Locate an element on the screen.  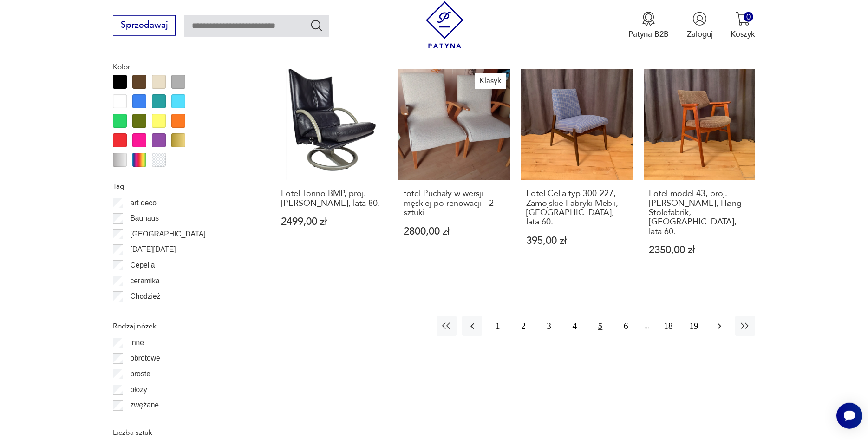
p: Rodzaj nóżek is located at coordinates (181, 326).